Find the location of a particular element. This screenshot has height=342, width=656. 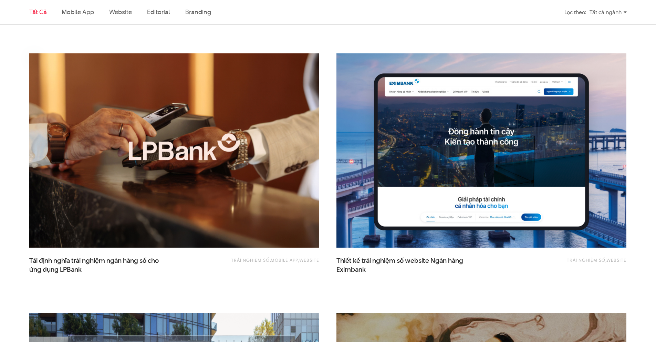

a: Thiết kế trải nghiệm số website Ngân hàngEximbank is located at coordinates (405, 265).